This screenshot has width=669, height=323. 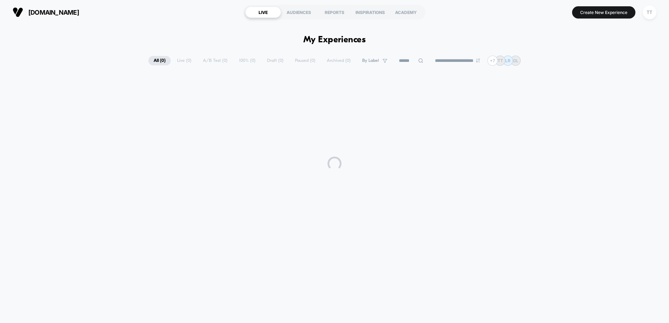 What do you see at coordinates (406, 12) in the screenshot?
I see `div: ACADEMY` at bounding box center [406, 12].